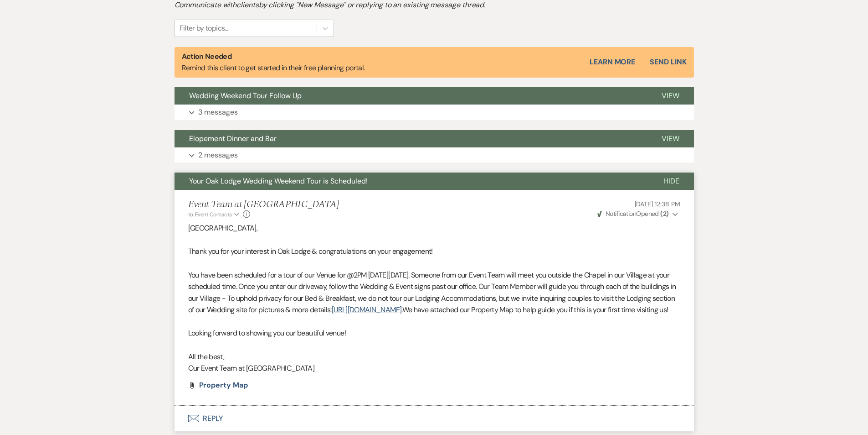 The height and width of the screenshot is (435, 868). Describe the element at coordinates (621, 213) in the screenshot. I see `span: Notification` at that location.